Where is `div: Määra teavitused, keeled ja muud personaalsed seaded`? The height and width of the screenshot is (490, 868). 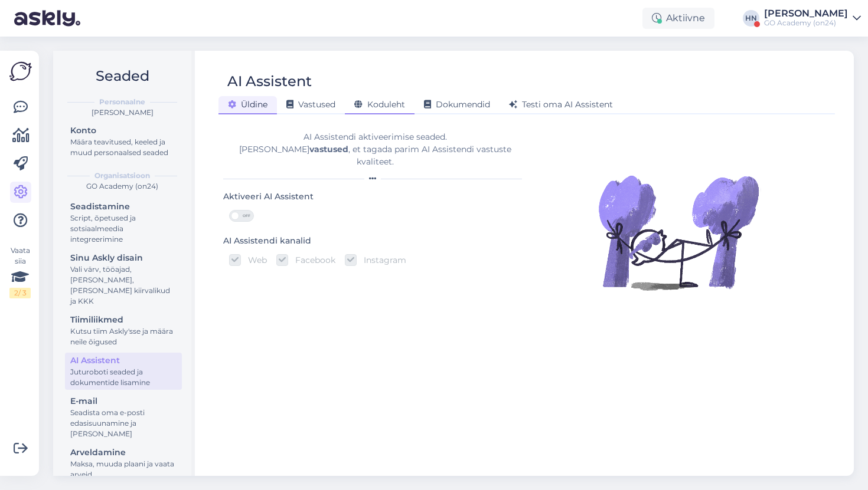
div: Määra teavitused, keeled ja muud personaalsed seaded is located at coordinates (123, 147).